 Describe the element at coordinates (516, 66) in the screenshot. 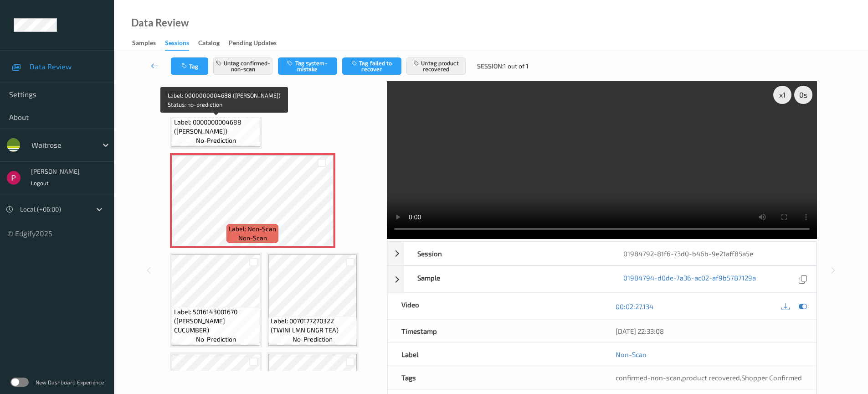

I see `span: 1 out of 1` at that location.